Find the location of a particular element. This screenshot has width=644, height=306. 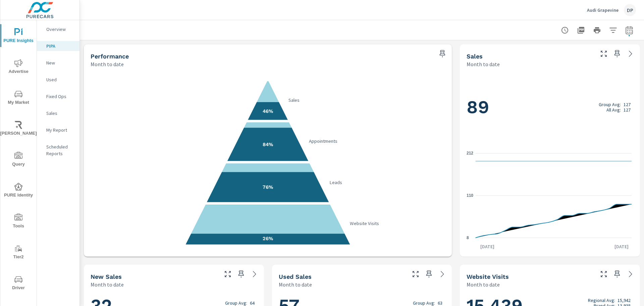

p: Audi Grapevine is located at coordinates (603, 10).